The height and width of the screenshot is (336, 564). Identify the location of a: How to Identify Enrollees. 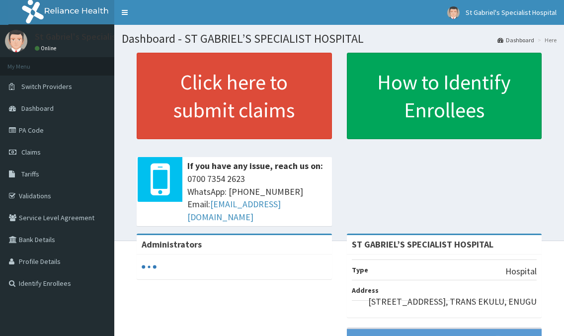
(444, 96).